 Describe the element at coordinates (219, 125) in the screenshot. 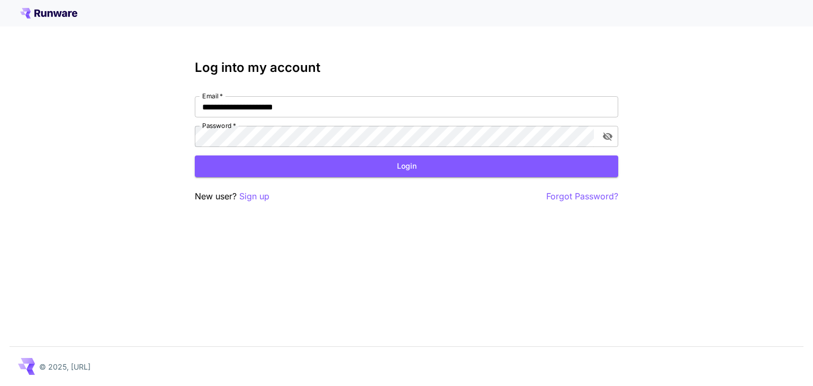

I see `label: Password` at that location.